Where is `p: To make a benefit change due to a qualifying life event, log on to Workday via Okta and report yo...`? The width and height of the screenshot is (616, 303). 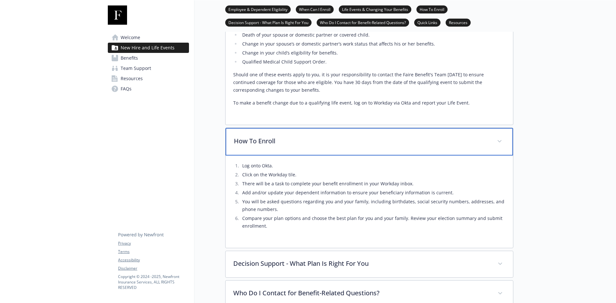 p: To make a benefit change due to a qualifying life event, log on to Workday via Okta and report yo... is located at coordinates (369, 103).